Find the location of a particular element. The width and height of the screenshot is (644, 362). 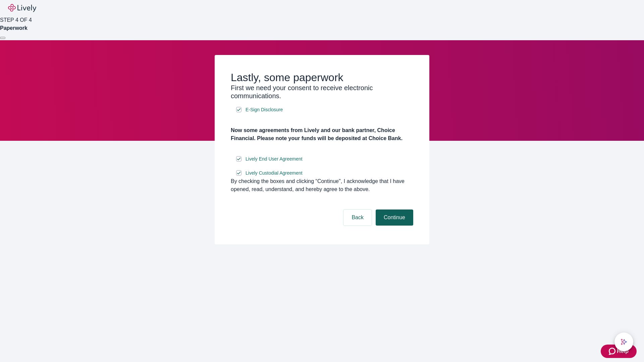

span: Lively Custodial Agreement is located at coordinates (274, 173).